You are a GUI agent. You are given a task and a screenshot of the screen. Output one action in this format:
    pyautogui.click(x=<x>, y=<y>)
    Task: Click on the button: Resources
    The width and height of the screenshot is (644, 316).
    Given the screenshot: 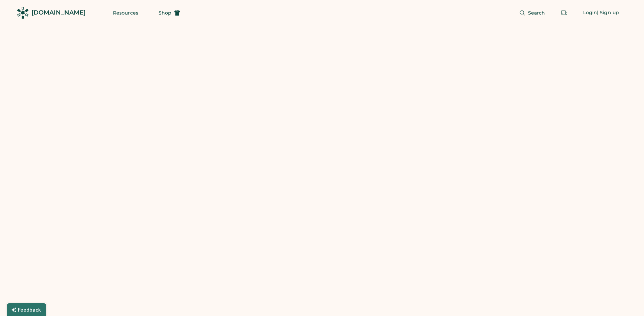 What is the action you would take?
    pyautogui.click(x=125, y=13)
    